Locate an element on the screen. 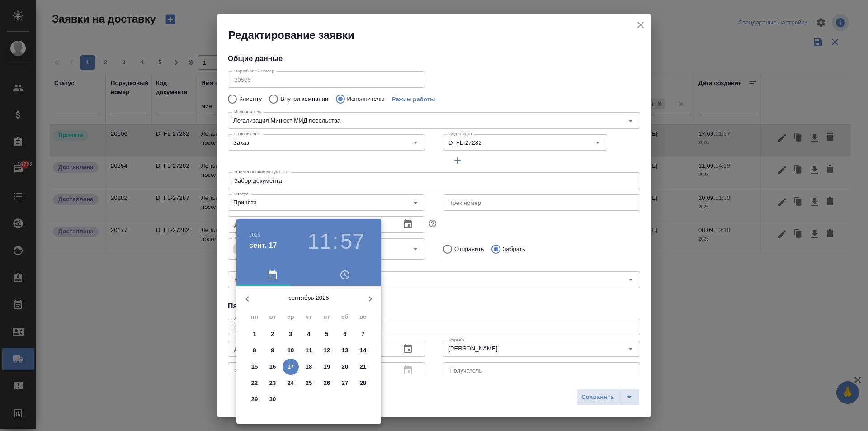 The image size is (868, 431). span: сб is located at coordinates (345, 317).